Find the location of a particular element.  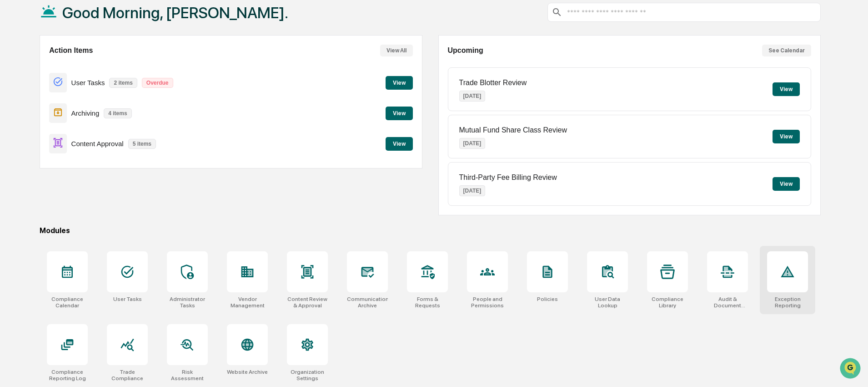

p: 4 items is located at coordinates (118, 113).